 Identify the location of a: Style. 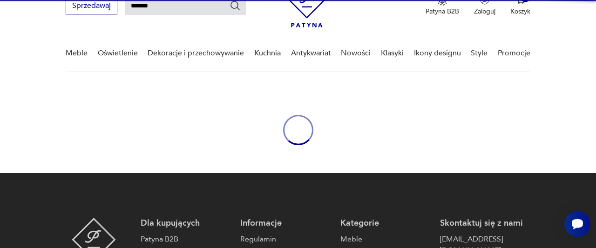
(479, 53).